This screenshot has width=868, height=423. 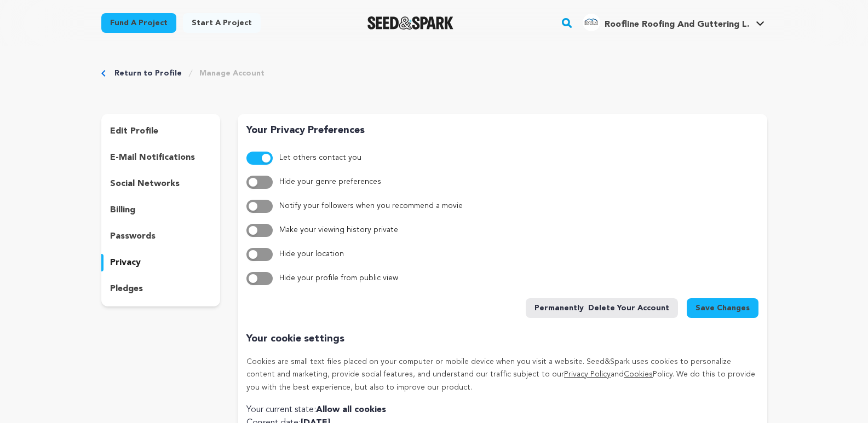 What do you see at coordinates (134, 131) in the screenshot?
I see `p: edit profile` at bounding box center [134, 131].